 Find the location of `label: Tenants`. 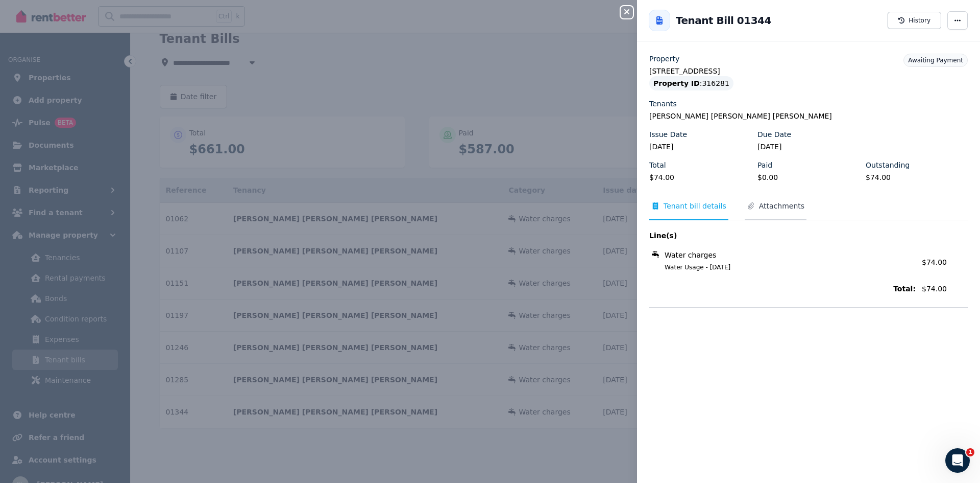

label: Tenants is located at coordinates (663, 104).